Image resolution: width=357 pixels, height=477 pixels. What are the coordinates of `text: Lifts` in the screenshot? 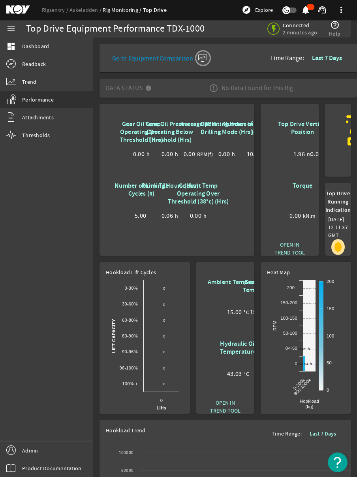 It's located at (162, 408).